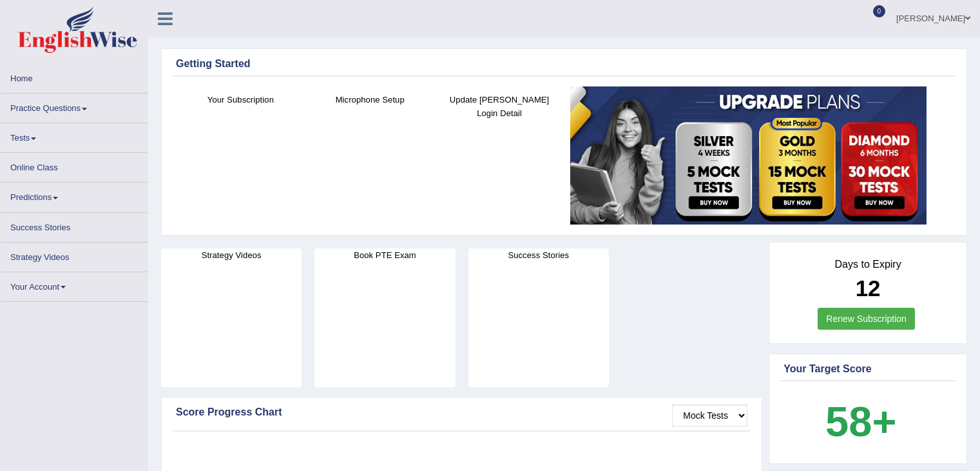 This screenshot has width=980, height=471. What do you see at coordinates (385, 254) in the screenshot?
I see `h4: Book PTE Exam` at bounding box center [385, 254].